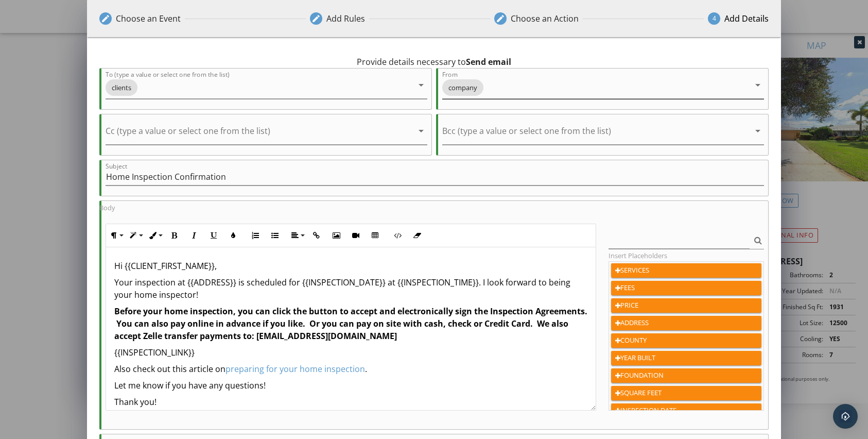  What do you see at coordinates (435, 177) in the screenshot?
I see `input: Subject` at bounding box center [435, 177].